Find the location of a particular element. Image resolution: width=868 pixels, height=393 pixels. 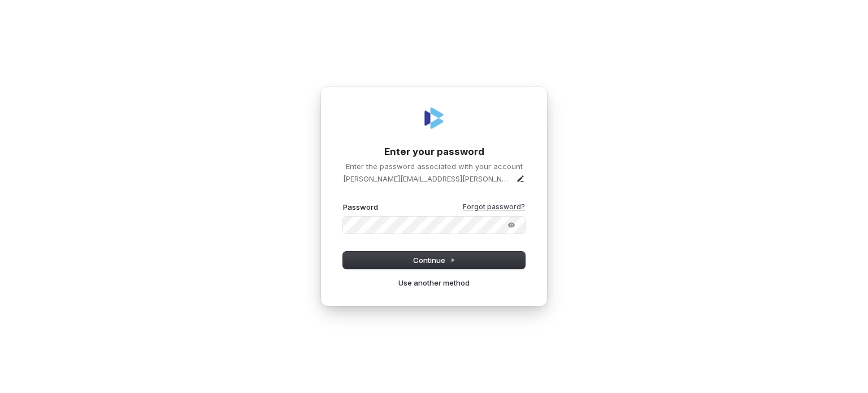

label: Password is located at coordinates (360, 207).